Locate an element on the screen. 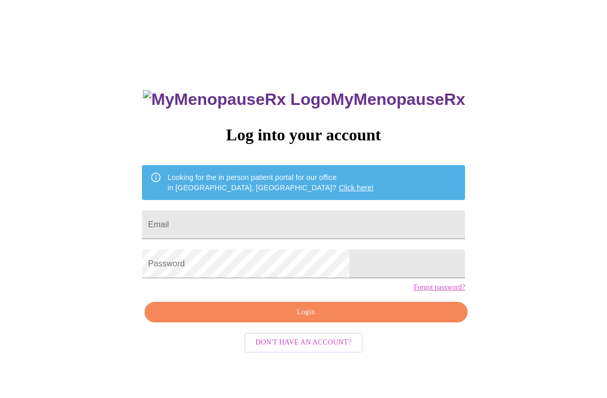 This screenshot has width=607, height=398. button: Don't have an account? is located at coordinates (304, 343).